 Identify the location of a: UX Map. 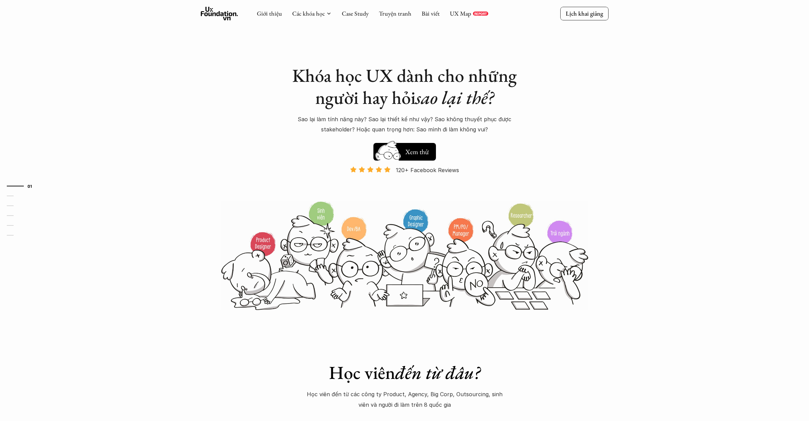
(460, 13).